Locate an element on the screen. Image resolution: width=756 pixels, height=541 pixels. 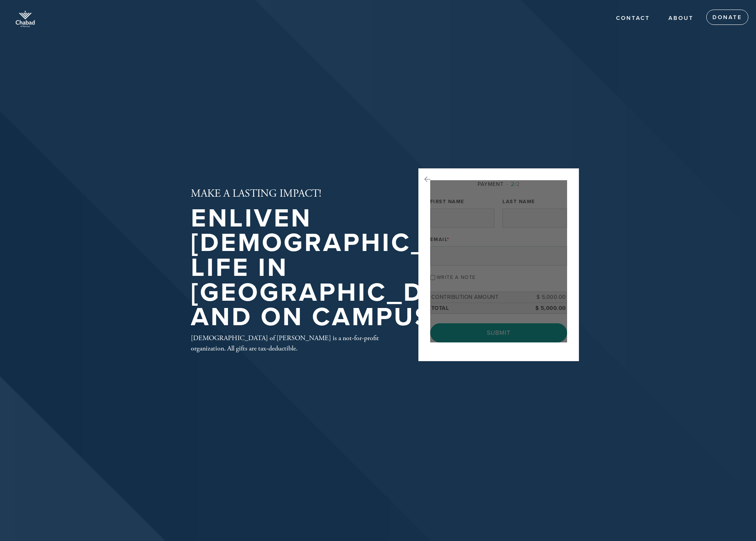
a: About is located at coordinates (681, 19).